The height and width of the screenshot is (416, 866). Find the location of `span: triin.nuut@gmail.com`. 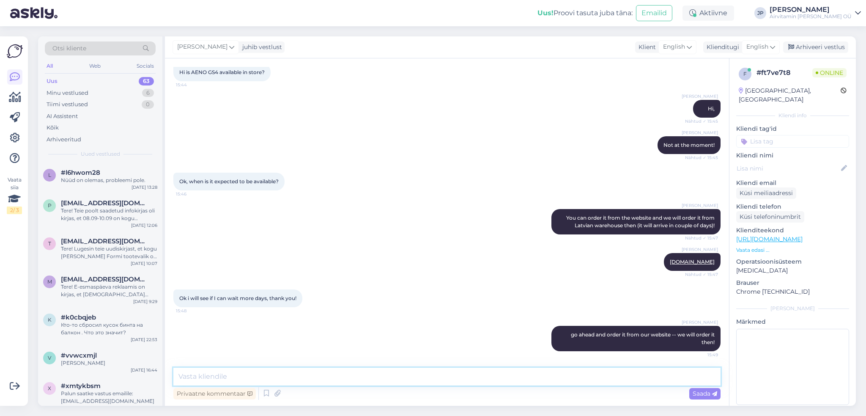

span: triin.nuut@gmail.com is located at coordinates (105, 241).